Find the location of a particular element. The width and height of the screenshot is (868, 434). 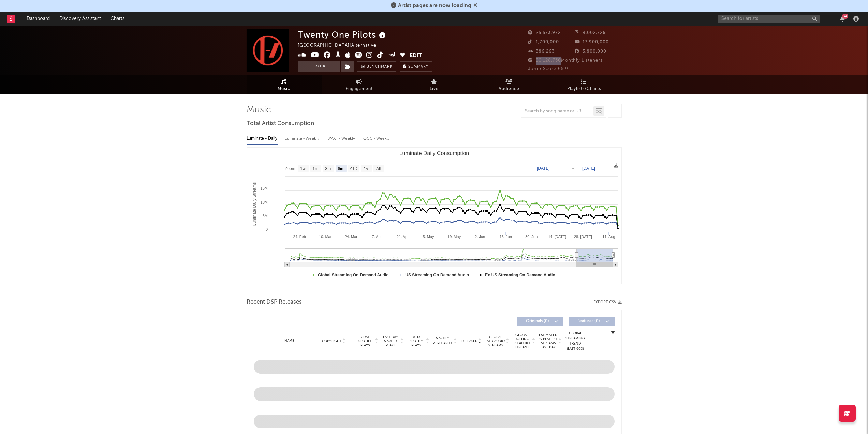

text: 2. Jun is located at coordinates (480, 237).